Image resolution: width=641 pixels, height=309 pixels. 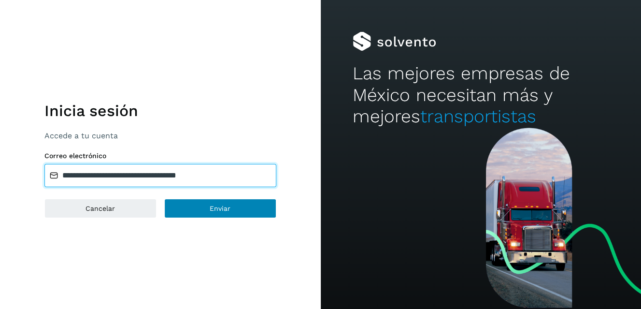 I want to click on h2: Las mejores empresas de México necesitan más y mejores, so click(x=481, y=95).